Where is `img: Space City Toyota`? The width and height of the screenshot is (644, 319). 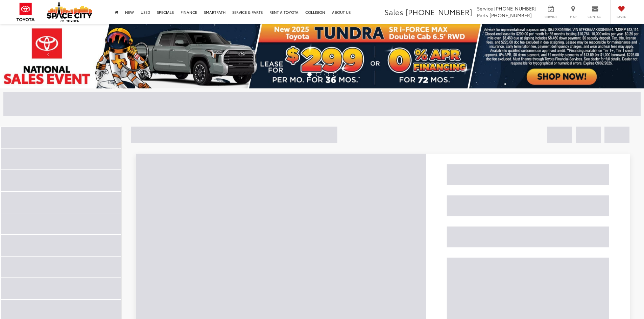
img: Space City Toyota is located at coordinates (70, 12).